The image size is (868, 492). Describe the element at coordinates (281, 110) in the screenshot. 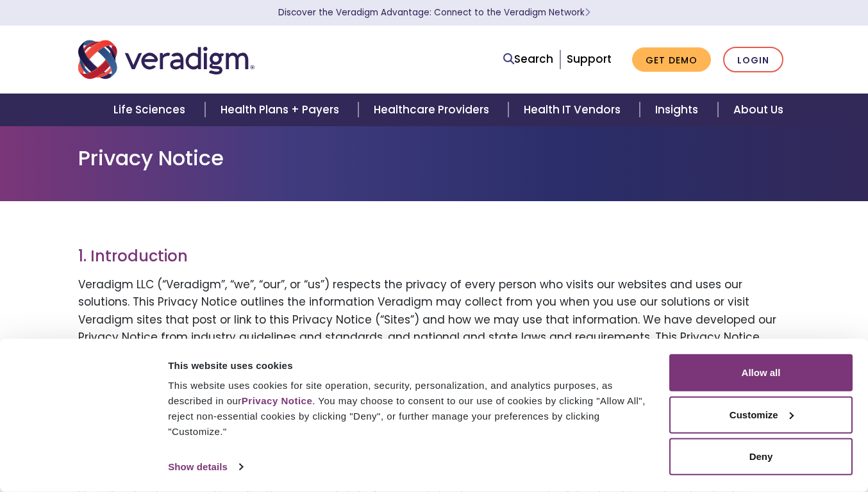

I see `a: Health Plans + Payers` at that location.